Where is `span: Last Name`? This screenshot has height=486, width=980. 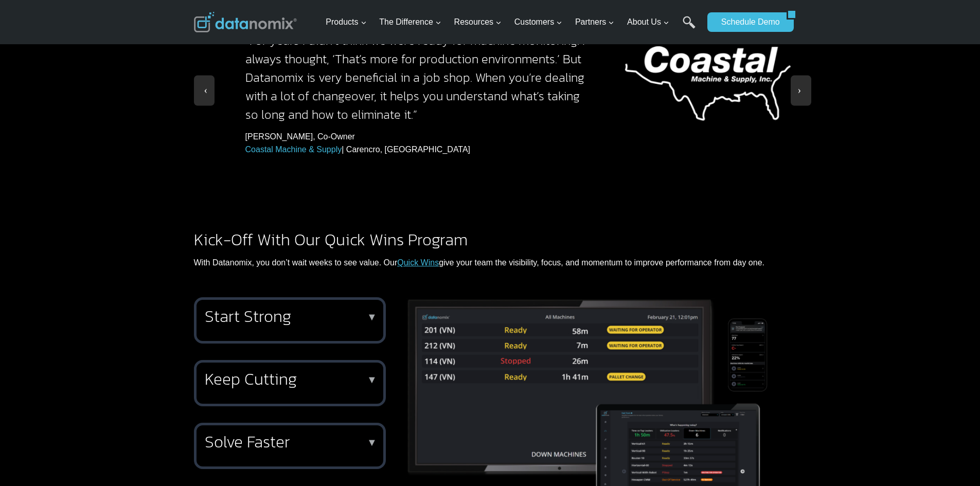
span: Last Name is located at coordinates (248, 5).